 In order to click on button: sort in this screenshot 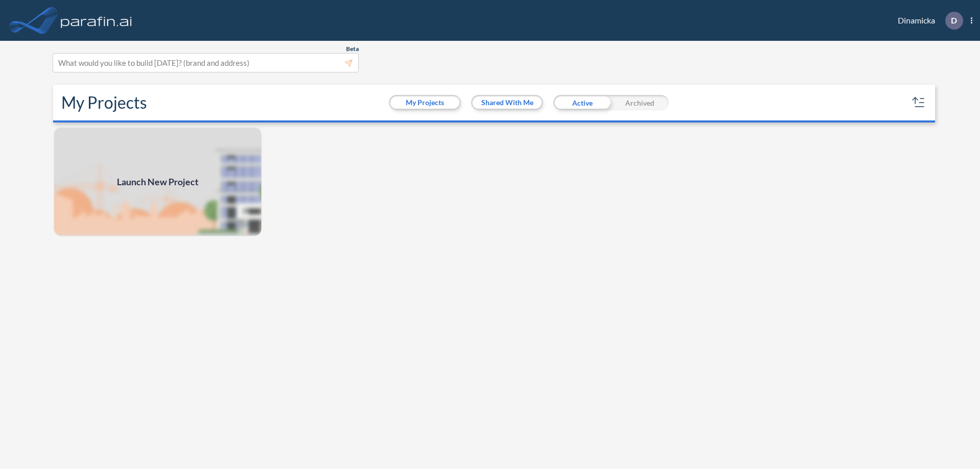, I will do `click(918, 103)`.